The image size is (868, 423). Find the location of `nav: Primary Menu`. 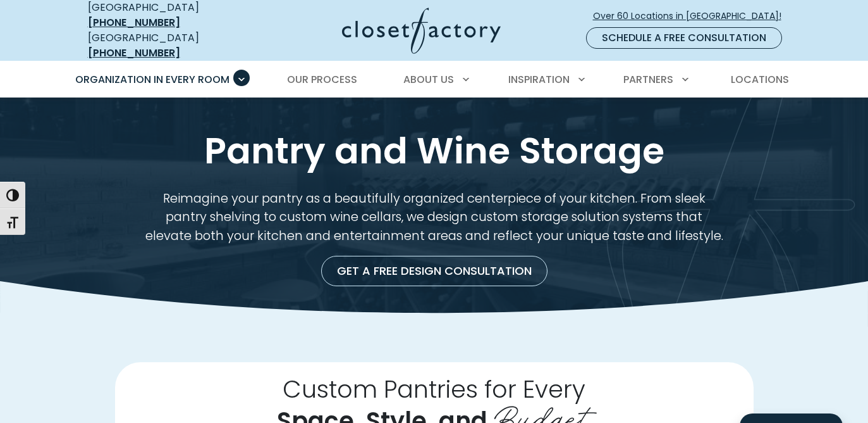

nav: Primary Menu is located at coordinates (434, 80).